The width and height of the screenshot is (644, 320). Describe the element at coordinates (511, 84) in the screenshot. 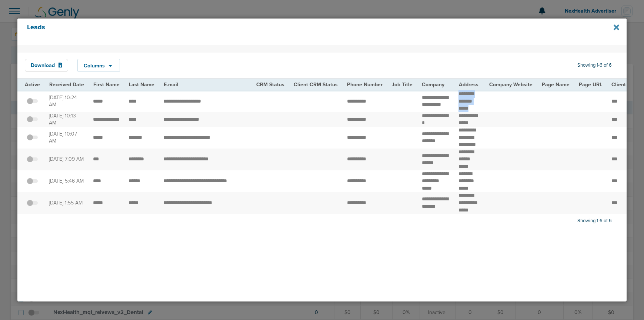

I see `th: Company Website` at that location.